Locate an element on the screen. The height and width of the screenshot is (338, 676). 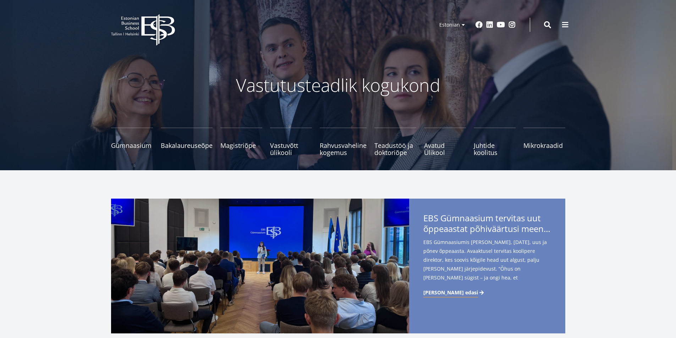
a: Juhtide koolitus is located at coordinates (495, 142).